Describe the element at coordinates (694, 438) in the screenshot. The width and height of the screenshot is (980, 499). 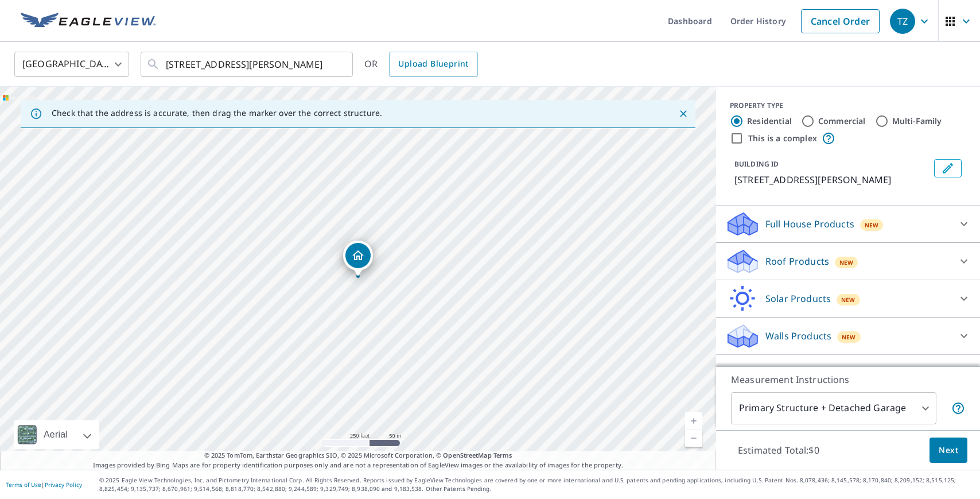
I see `a: Current Level 17, Zoom Out` at that location.